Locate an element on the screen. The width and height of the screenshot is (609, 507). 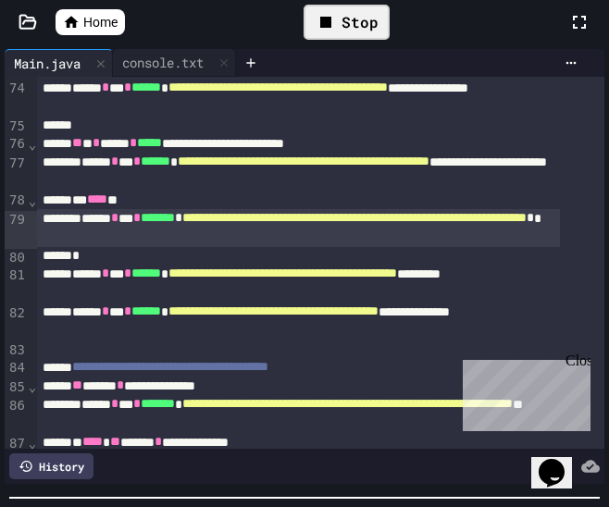
a: Home is located at coordinates (90, 22).